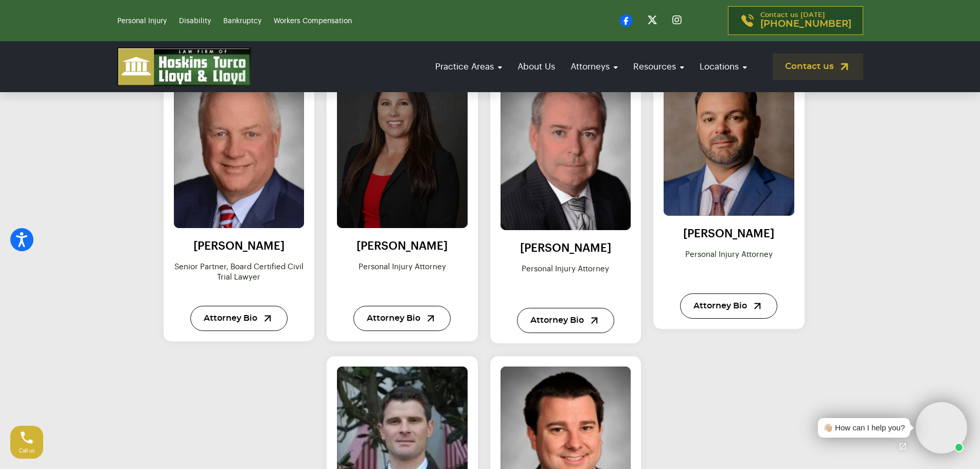  I want to click on span: Call us, so click(27, 450).